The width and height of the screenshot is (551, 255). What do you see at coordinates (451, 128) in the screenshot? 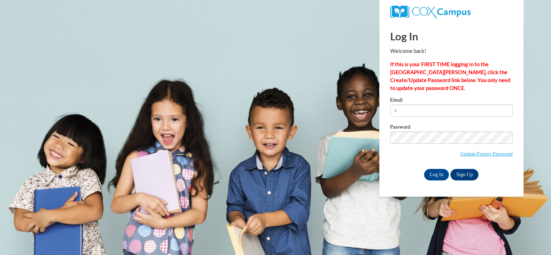
I see `label: Password` at bounding box center [451, 128].